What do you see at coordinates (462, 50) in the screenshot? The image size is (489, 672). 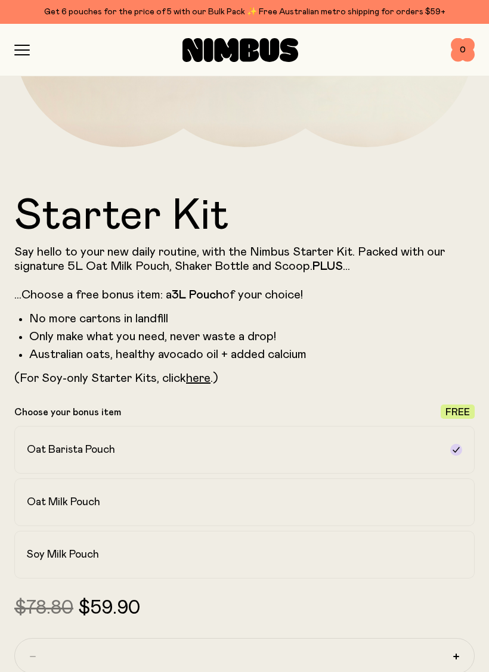 I see `span: 0` at bounding box center [462, 50].